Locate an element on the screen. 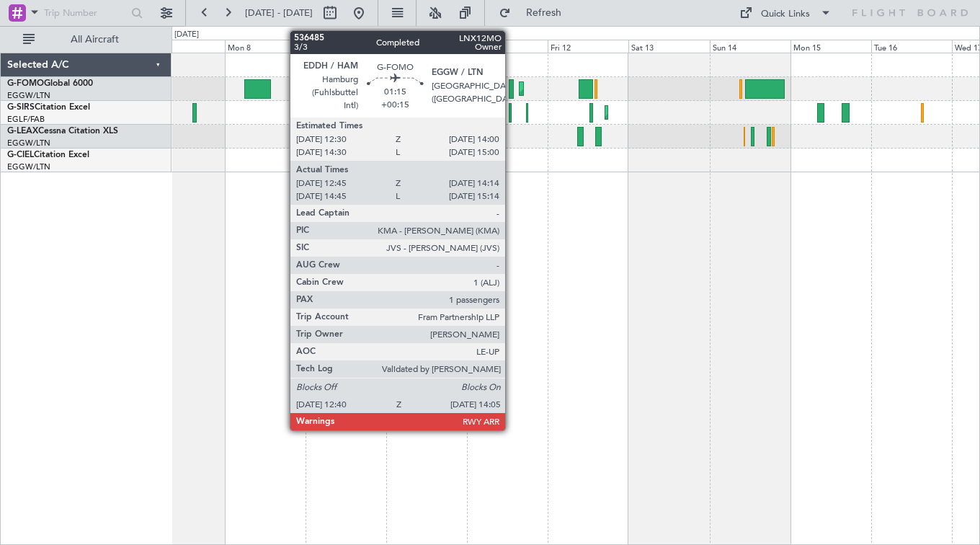 The image size is (980, 545). span: G-CIEL is located at coordinates (20, 155).